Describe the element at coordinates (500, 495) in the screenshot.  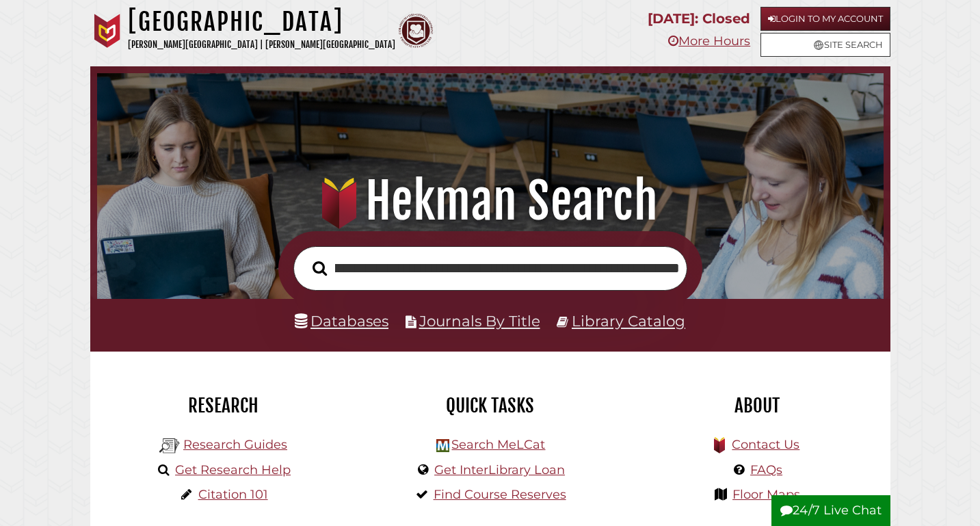
I see `a: Find Course Reserves` at that location.